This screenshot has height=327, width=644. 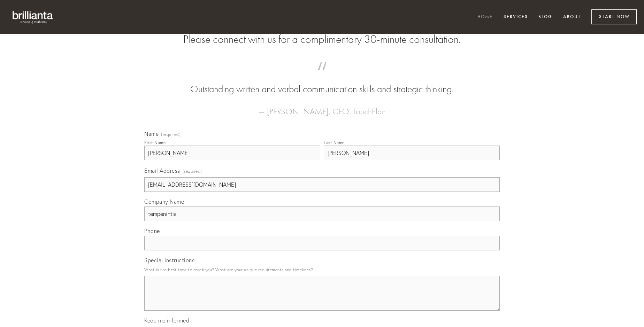 What do you see at coordinates (164, 202) in the screenshot?
I see `span: Company Name` at bounding box center [164, 202].